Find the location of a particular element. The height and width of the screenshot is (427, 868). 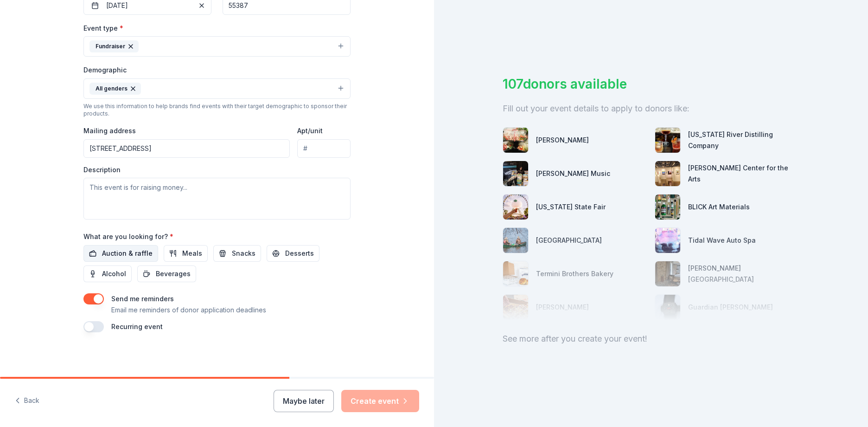

div: 107 donors available is located at coordinates (651, 84).